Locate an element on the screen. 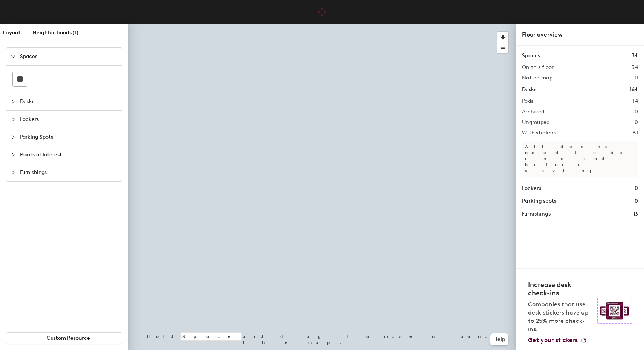  span: Desks is located at coordinates (69, 102).